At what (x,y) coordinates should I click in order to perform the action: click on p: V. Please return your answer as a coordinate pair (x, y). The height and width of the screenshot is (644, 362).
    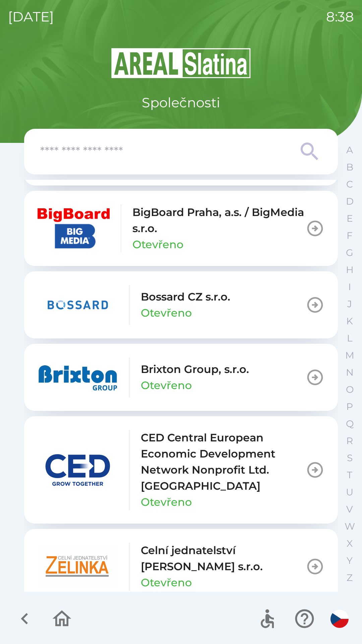
    Looking at the image, I should click on (350, 509).